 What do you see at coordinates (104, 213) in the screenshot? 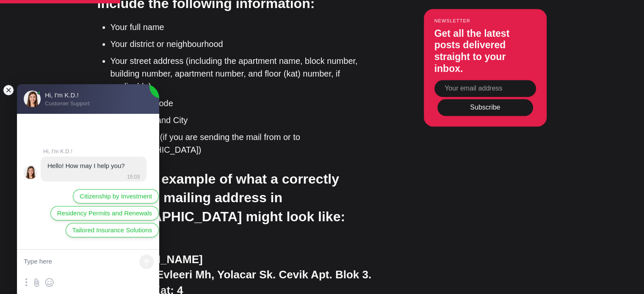
I see `span: Residency Permits and Renewals` at bounding box center [104, 213].